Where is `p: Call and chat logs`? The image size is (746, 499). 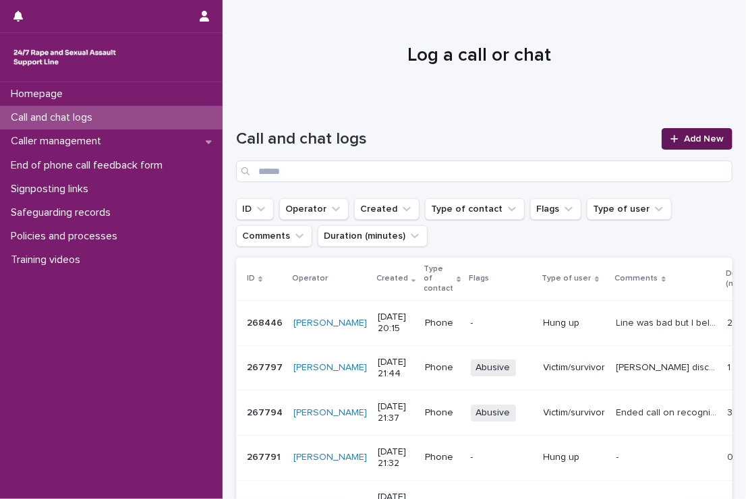 p: Call and chat logs is located at coordinates (54, 117).